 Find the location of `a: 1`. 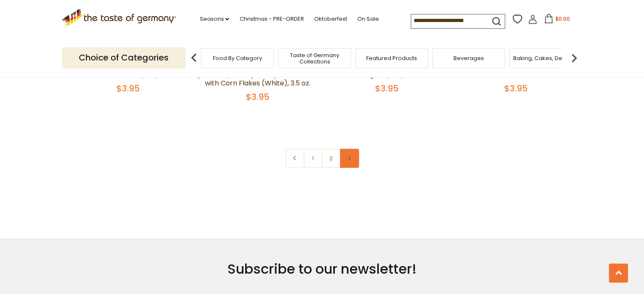

a: 1 is located at coordinates (313, 158).